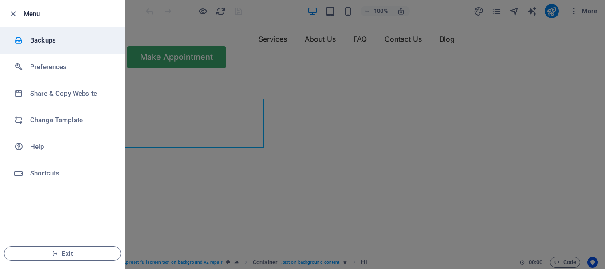 This screenshot has width=605, height=269. Describe the element at coordinates (71, 120) in the screenshot. I see `h6: Change Template` at that location.